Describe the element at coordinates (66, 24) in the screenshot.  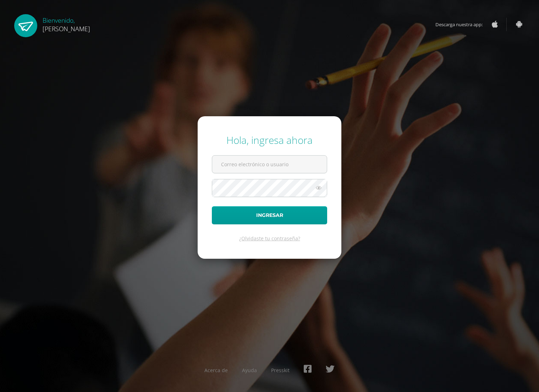
I see `div: Bienvenido,` at that location.